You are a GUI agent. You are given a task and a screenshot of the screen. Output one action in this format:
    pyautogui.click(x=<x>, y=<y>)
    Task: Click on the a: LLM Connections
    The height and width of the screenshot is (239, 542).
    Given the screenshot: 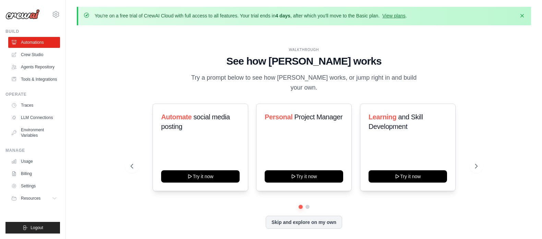 What is the action you would take?
    pyautogui.click(x=34, y=118)
    